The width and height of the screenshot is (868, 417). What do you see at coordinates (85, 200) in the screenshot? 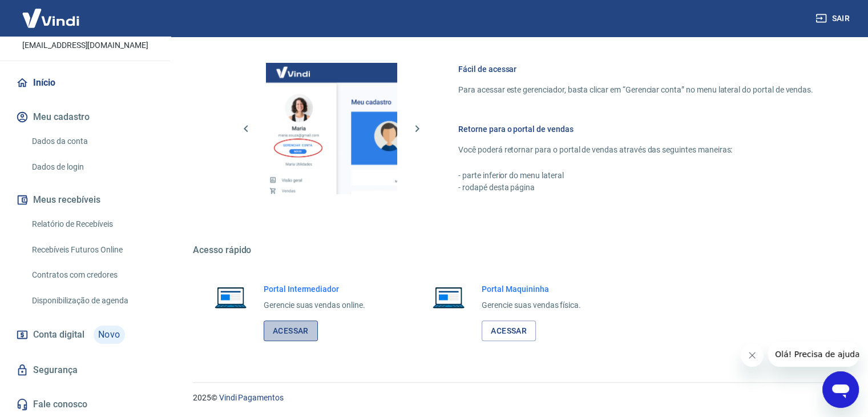
I see `button: Meus recebíveis` at bounding box center [85, 200].